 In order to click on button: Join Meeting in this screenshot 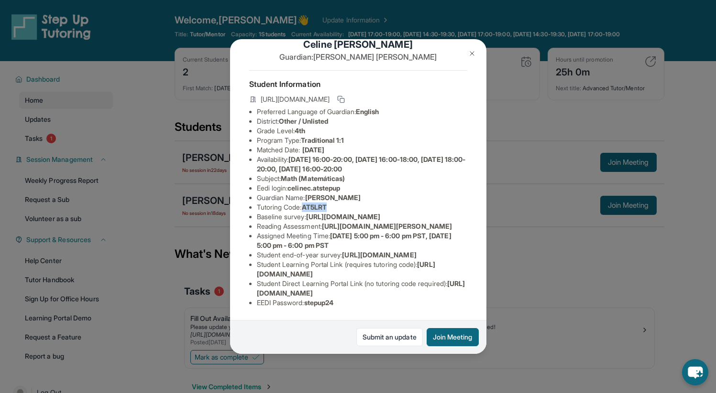, I will do `click(452, 337)`.